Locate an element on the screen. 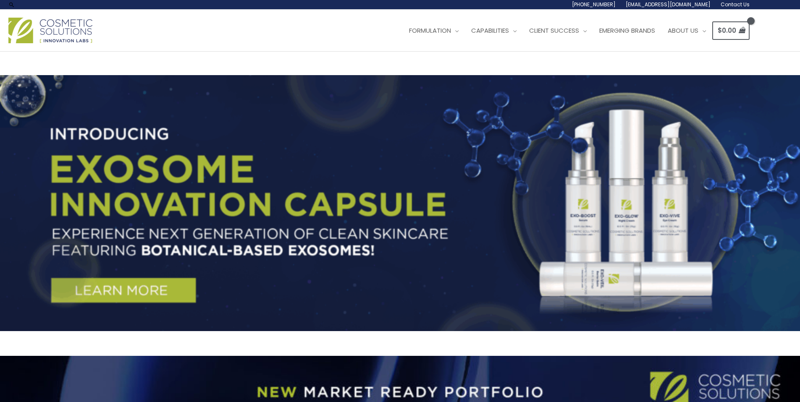 Image resolution: width=800 pixels, height=402 pixels. a: About Us is located at coordinates (687, 31).